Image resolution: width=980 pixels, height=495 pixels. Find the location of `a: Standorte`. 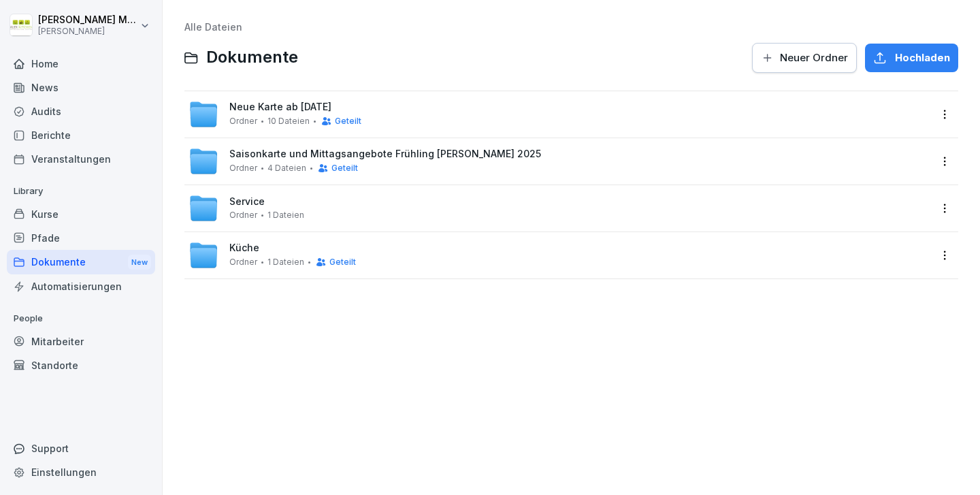

a: Standorte is located at coordinates (81, 365).